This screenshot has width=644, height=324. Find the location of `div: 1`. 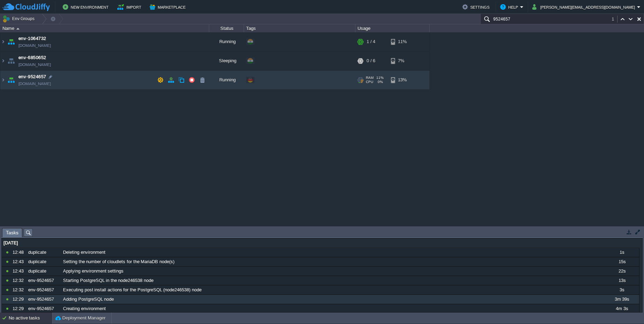

div: 1 is located at coordinates (614, 19).